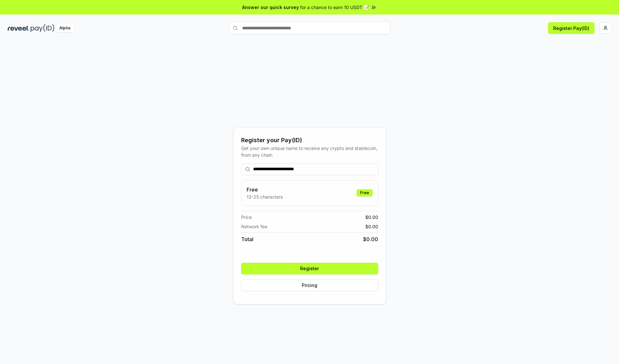 The height and width of the screenshot is (364, 619). I want to click on div: Alpha, so click(65, 28).